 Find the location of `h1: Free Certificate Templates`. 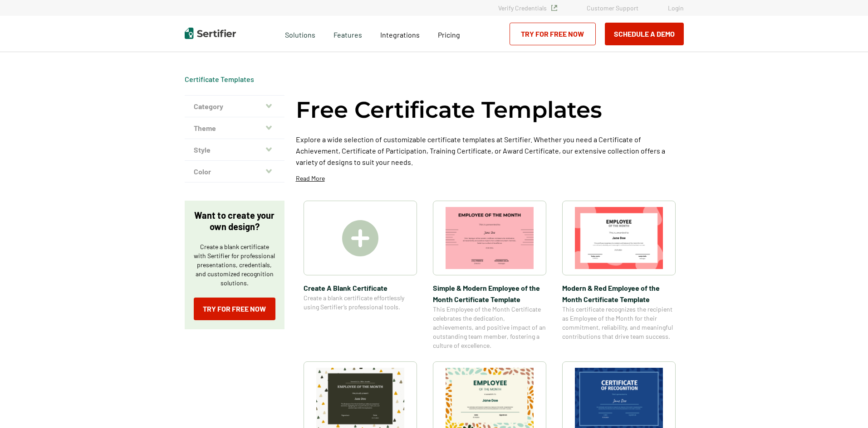

h1: Free Certificate Templates is located at coordinates (449, 110).